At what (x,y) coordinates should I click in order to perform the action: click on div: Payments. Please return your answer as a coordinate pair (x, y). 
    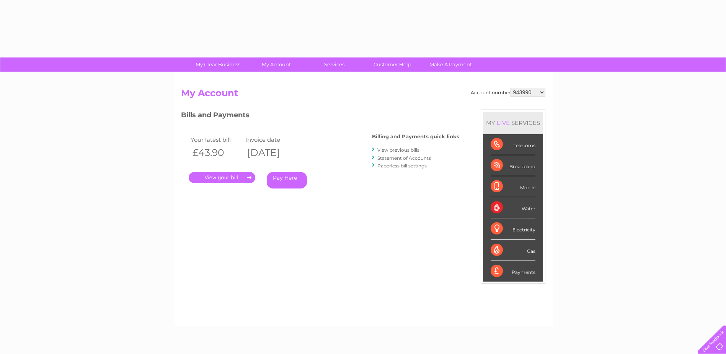
    Looking at the image, I should click on (513, 271).